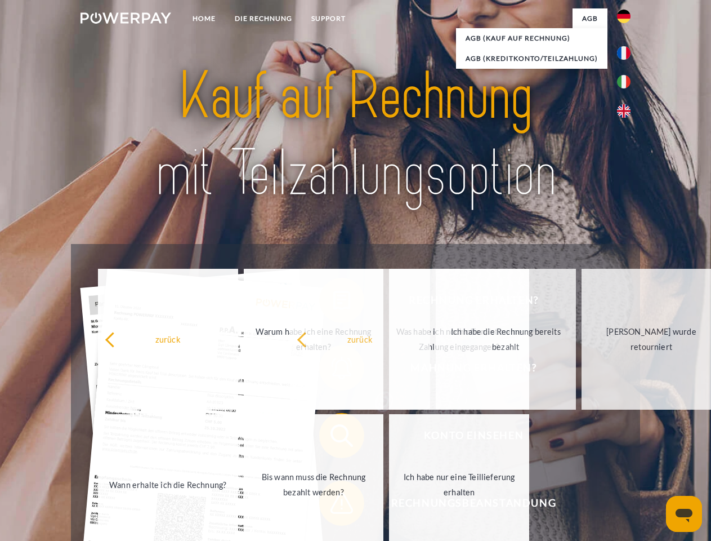  What do you see at coordinates (532, 59) in the screenshot?
I see `a: AGB (Kreditkonto/Teilzahlung)` at bounding box center [532, 59].